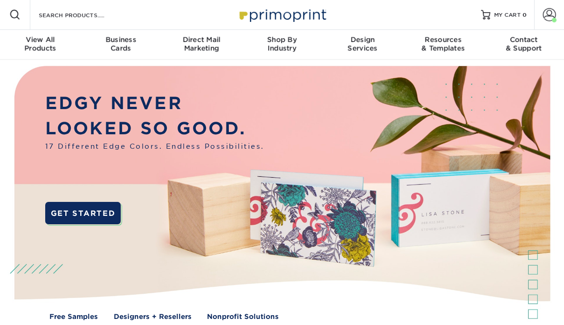 The width and height of the screenshot is (564, 325). Describe the element at coordinates (525, 15) in the screenshot. I see `span: 0` at that location.